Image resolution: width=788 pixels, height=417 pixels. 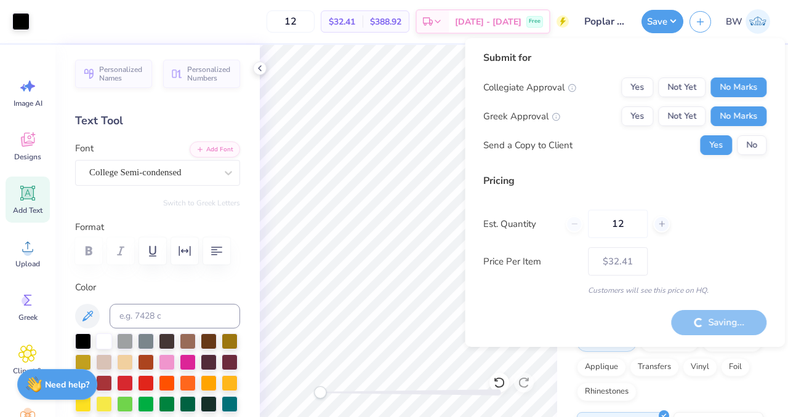 What do you see at coordinates (175, 316) in the screenshot?
I see `input: e.g. 7428 c` at bounding box center [175, 316].